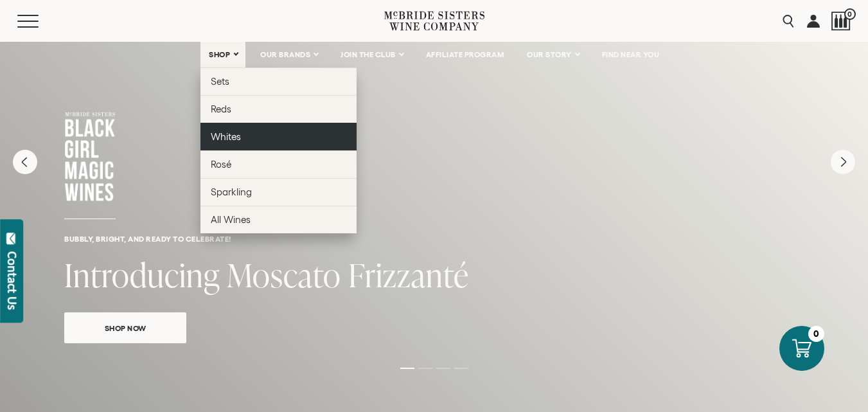 Image resolution: width=868 pixels, height=412 pixels. I want to click on span: OUR BRANDS, so click(285, 55).